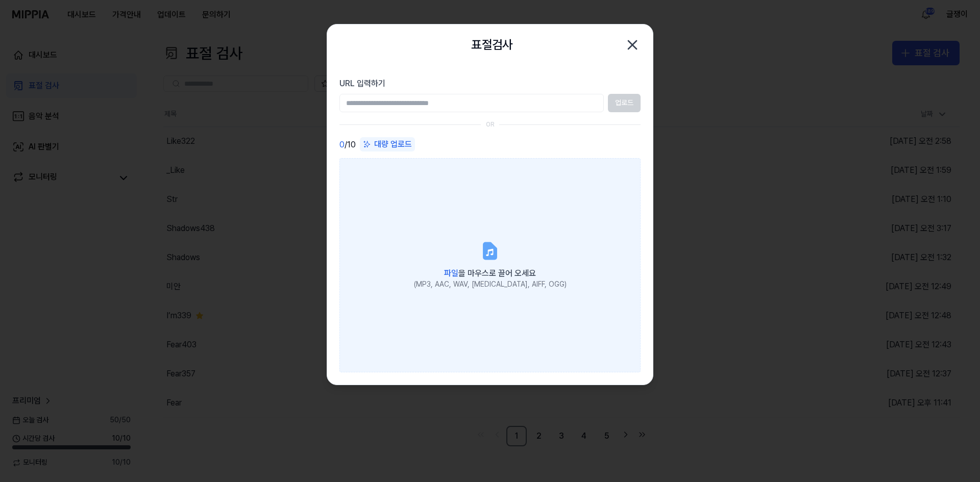 This screenshot has height=482, width=980. I want to click on button: 대량 업로드, so click(387, 145).